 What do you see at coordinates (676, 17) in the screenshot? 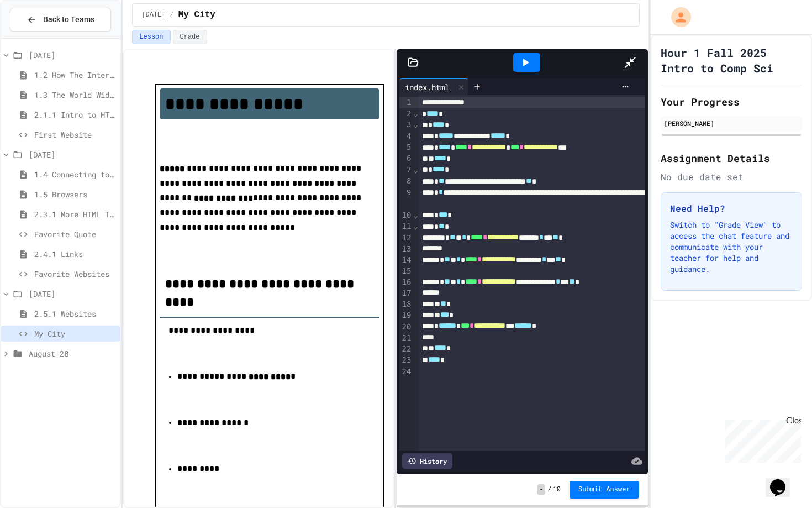
I see `div: My Account` at bounding box center [676, 17].